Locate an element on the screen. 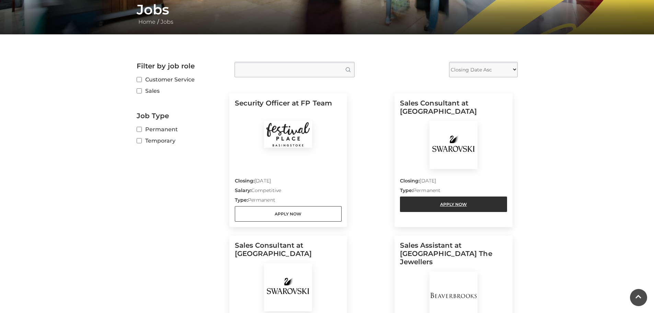 This screenshot has width=654, height=313. a: Jobs is located at coordinates (167, 22).